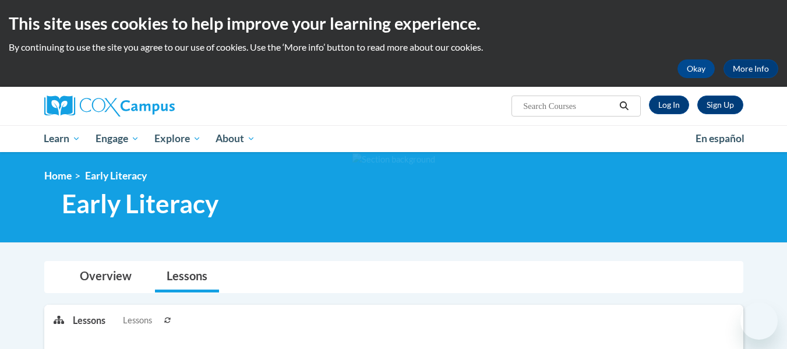 This screenshot has height=349, width=787. I want to click on img: Cox Campus, so click(110, 106).